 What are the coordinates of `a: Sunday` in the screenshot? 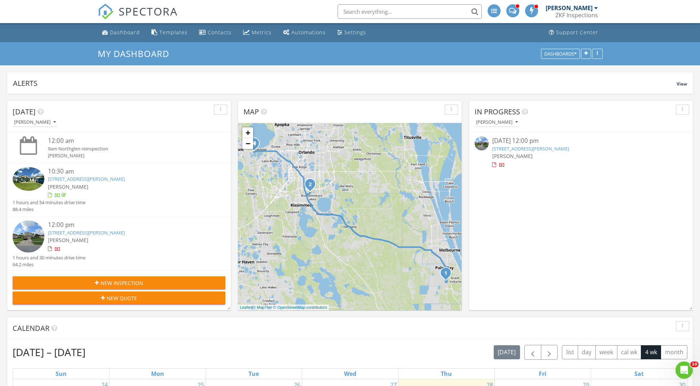 It's located at (61, 374).